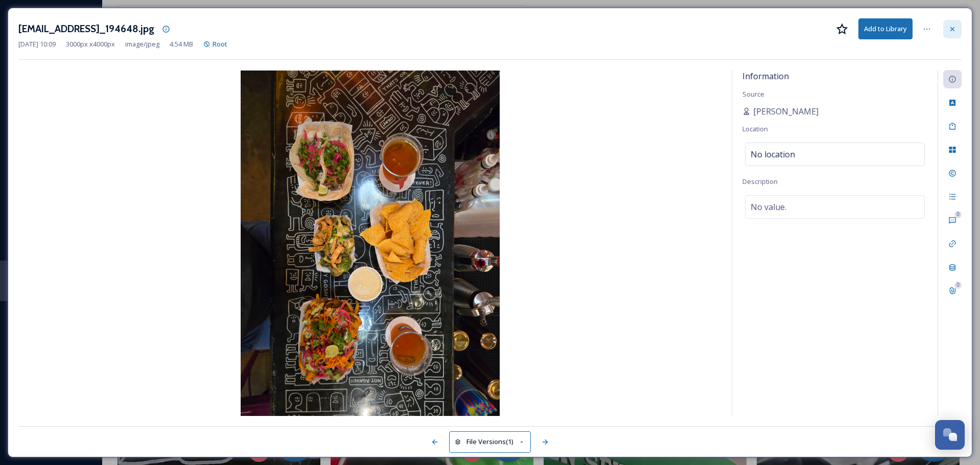  Describe the element at coordinates (90, 44) in the screenshot. I see `span: 3000 px x 4000 px` at that location.